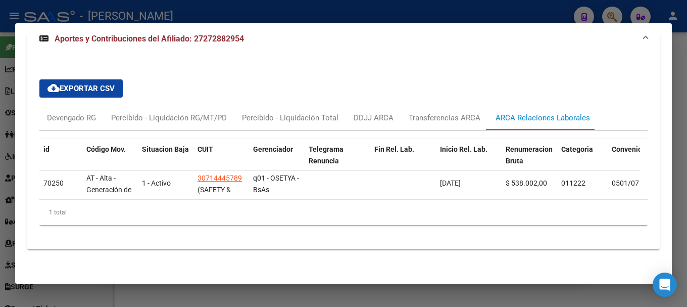 This screenshot has width=687, height=307. Describe the element at coordinates (273, 149) in the screenshot. I see `span: Gerenciador` at that location.